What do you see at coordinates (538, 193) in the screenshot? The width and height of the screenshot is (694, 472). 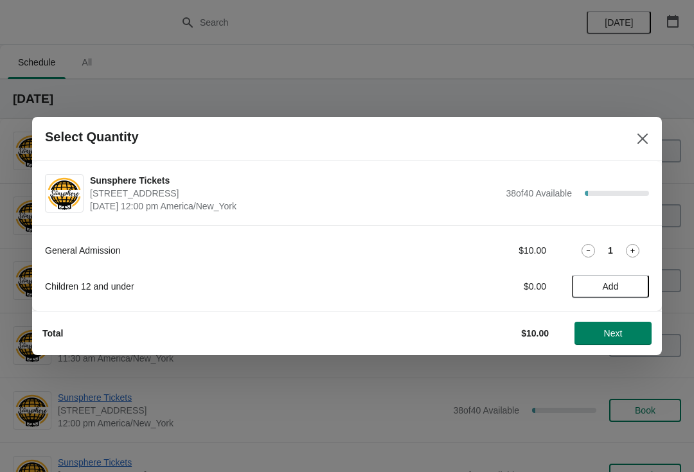 I see `span: 38 of 40 Available` at bounding box center [538, 193].